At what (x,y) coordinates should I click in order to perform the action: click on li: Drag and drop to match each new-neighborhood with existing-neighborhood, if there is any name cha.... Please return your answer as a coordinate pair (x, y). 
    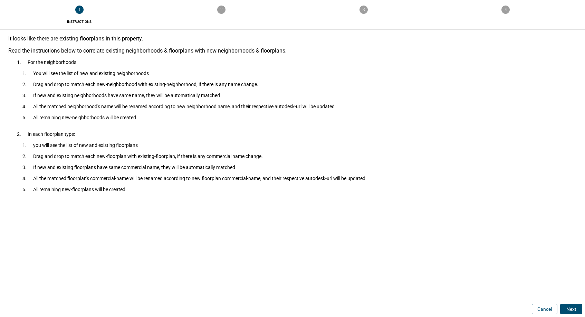
    Looking at the image, I should click on (299, 84).